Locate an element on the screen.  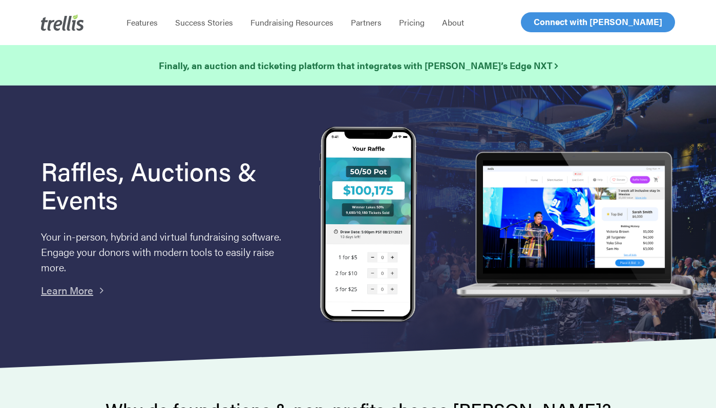
p: Your in-person, hybrid and virtual fundraising software. Engage your donors with modern tools to ... is located at coordinates (164, 252).